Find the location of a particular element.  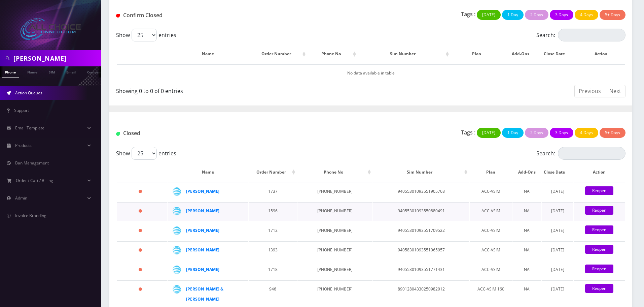

td: 94055301093550880491 is located at coordinates (421, 212).